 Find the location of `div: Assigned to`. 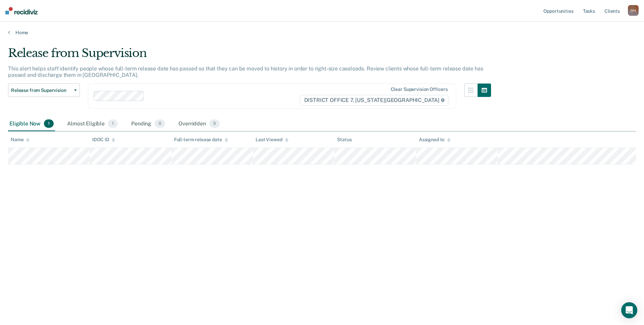

div: Assigned to is located at coordinates (434, 140).